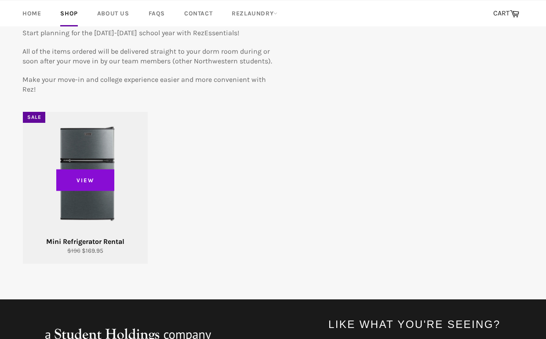  Describe the element at coordinates (85, 188) in the screenshot. I see `a: Mini Refrigerator Rental Mini Refrigerator Rental $196 $169.95 View` at that location.